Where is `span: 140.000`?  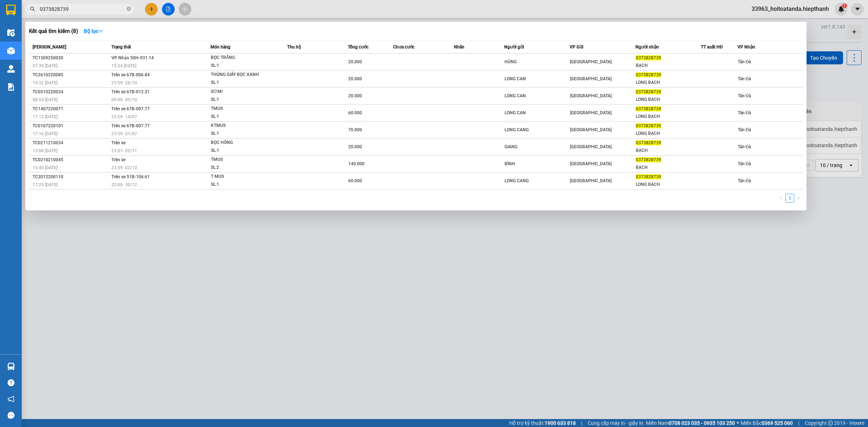
span: 140.000 is located at coordinates (357, 164).